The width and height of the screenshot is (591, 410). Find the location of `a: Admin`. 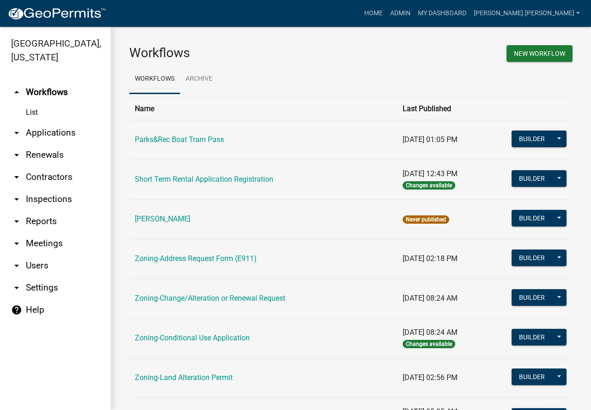

a: Admin is located at coordinates (400, 13).